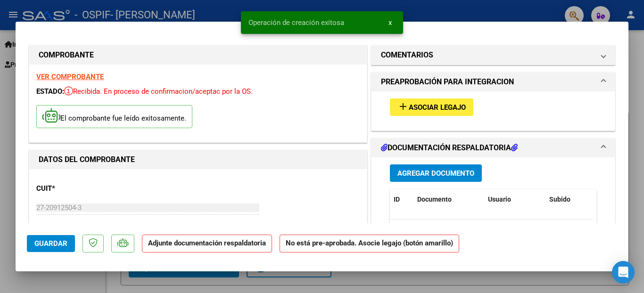  What do you see at coordinates (436, 173) in the screenshot?
I see `button: Agregar Documento` at bounding box center [436, 173].